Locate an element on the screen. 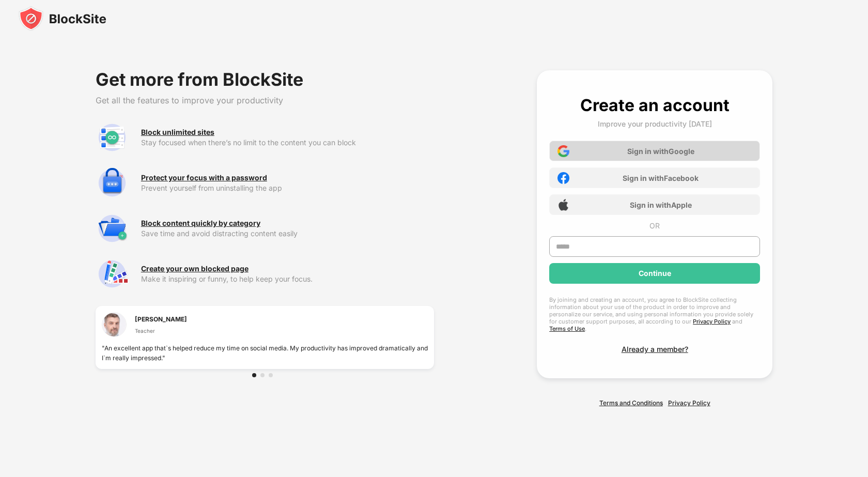 The image size is (868, 477). a: Terms and Conditions is located at coordinates (631, 402).